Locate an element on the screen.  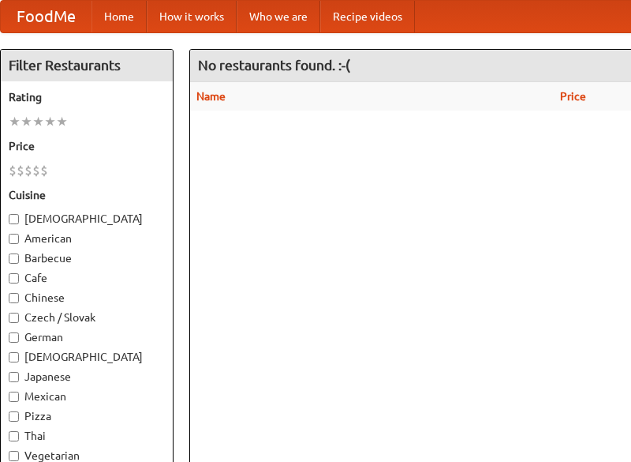
label: American is located at coordinates (87, 238).